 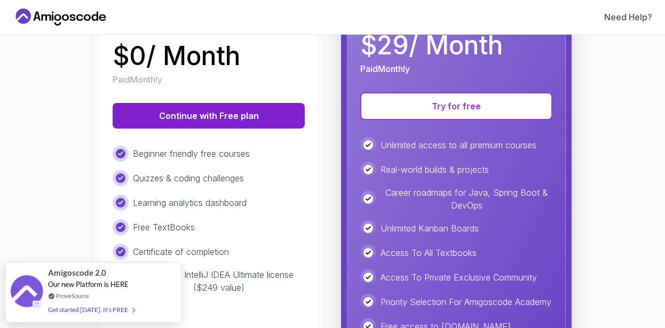 What do you see at coordinates (88, 285) in the screenshot?
I see `span: Our new Platform is HERE` at bounding box center [88, 285].